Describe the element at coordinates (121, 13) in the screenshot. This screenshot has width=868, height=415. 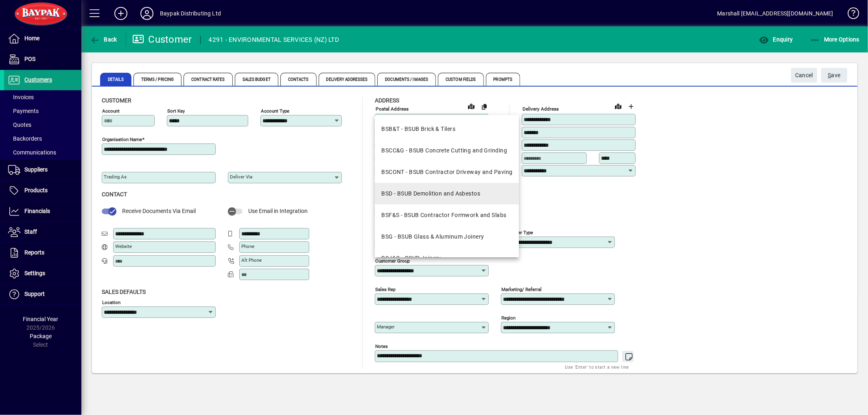
I see `button: Add` at that location.